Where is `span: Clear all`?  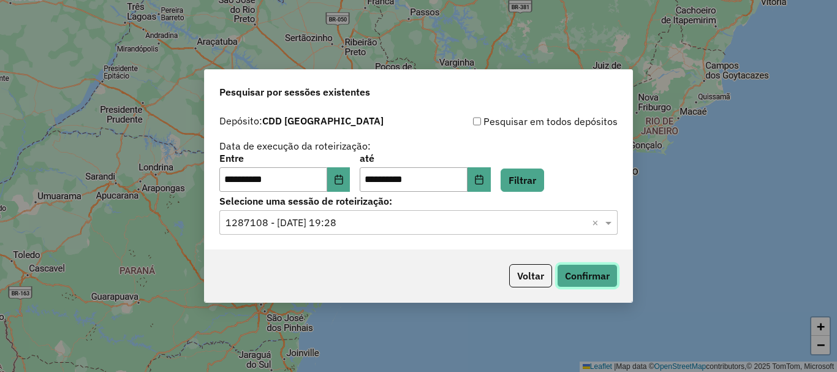 span: Clear all is located at coordinates (597, 223).